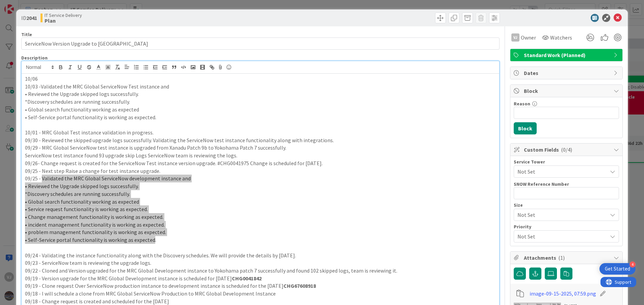  What do you see at coordinates (260, 171) in the screenshot?
I see `p: 09/25 - Next step Raise a change for test instance upgrade.` at bounding box center [260, 171].